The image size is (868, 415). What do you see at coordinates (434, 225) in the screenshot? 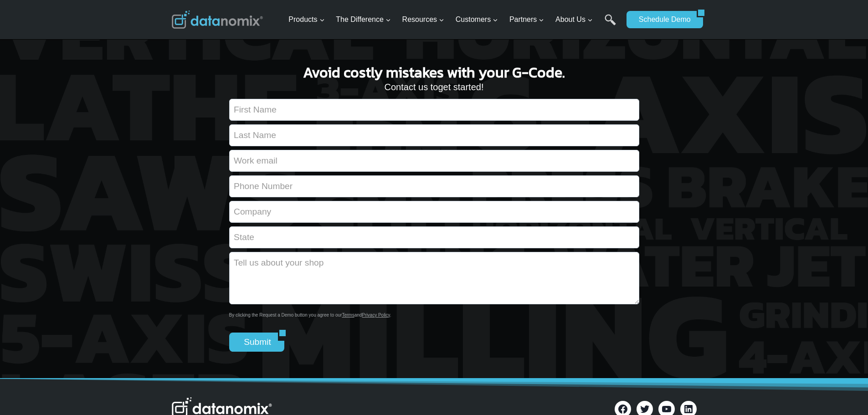
I see `form: Contact form` at bounding box center [434, 225].